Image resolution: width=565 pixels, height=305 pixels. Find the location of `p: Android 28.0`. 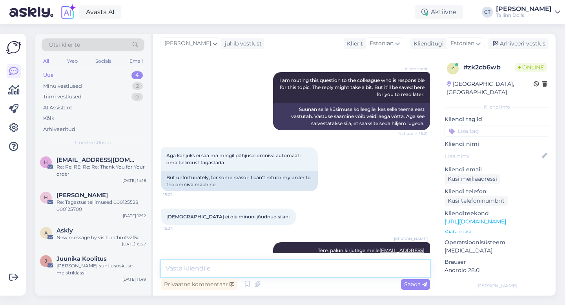

p: Android 28.0 is located at coordinates (497, 270).